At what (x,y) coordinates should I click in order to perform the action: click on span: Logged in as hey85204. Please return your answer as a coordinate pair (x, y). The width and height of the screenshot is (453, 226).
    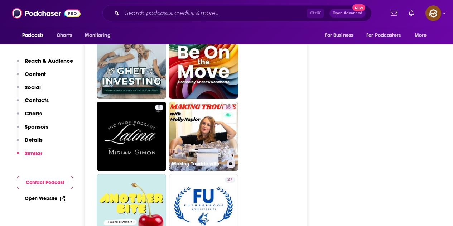
    Looking at the image, I should click on (434, 13).